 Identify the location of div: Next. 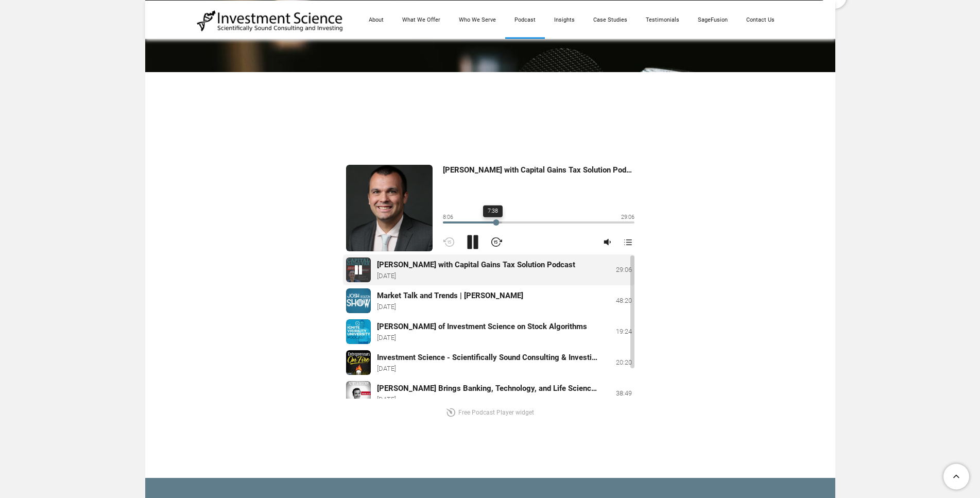
(497, 242).